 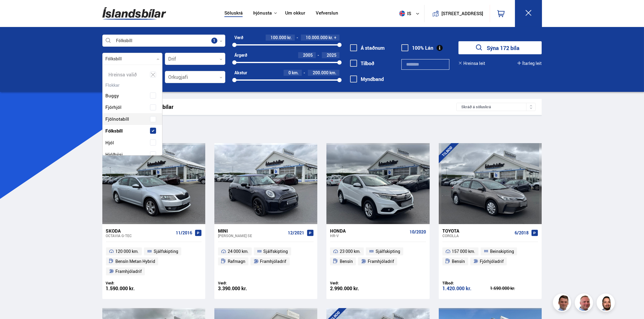 I want to click on div: Corolla, so click(x=477, y=236).